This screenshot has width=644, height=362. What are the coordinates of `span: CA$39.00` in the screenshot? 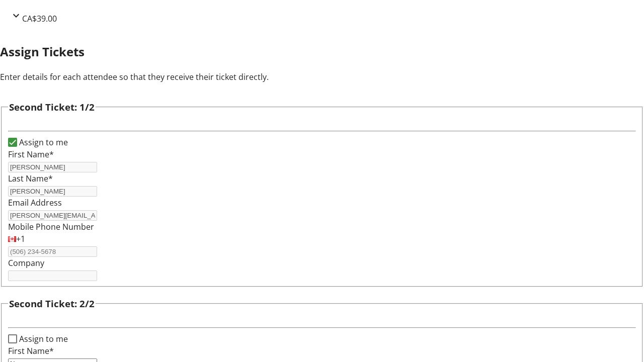 It's located at (39, 19).